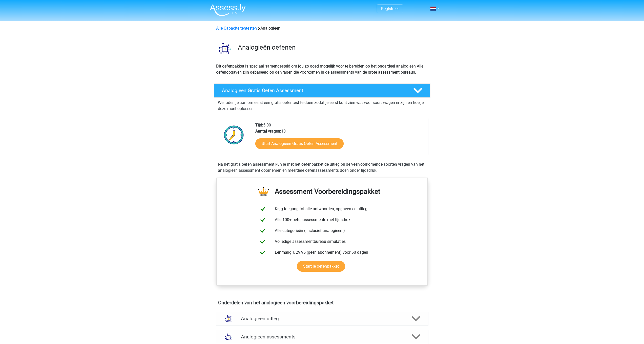  What do you see at coordinates (228, 337) in the screenshot?
I see `img: analogieen assessments` at bounding box center [228, 337].